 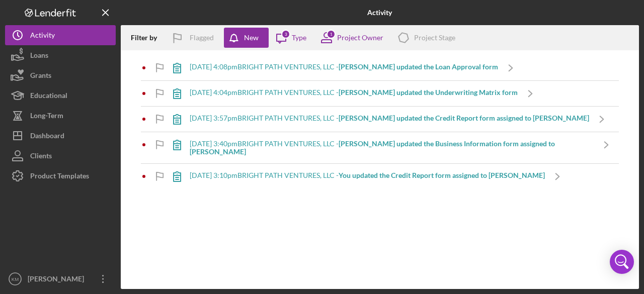 I want to click on div: 3, so click(x=286, y=34).